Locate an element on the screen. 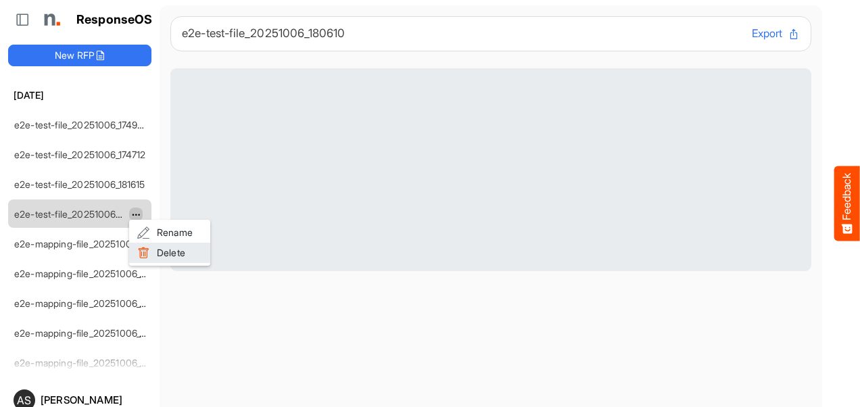 This screenshot has width=860, height=407. img: Northell is located at coordinates (51, 20).